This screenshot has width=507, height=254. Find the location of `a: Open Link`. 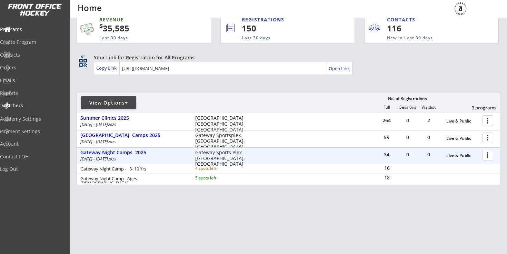

a: Open Link is located at coordinates (339, 68).